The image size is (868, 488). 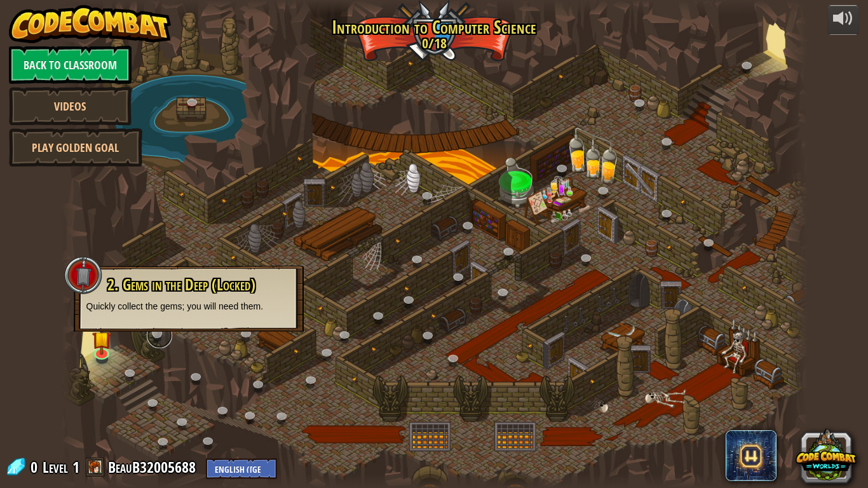 What do you see at coordinates (154, 467) in the screenshot?
I see `a: BeauB32005688` at bounding box center [154, 467].